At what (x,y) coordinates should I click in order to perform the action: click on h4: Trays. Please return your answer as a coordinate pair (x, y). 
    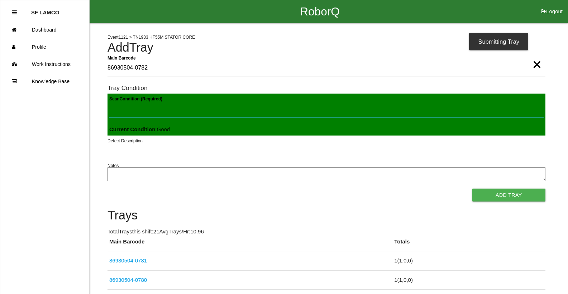
    Looking at the image, I should click on (327, 216).